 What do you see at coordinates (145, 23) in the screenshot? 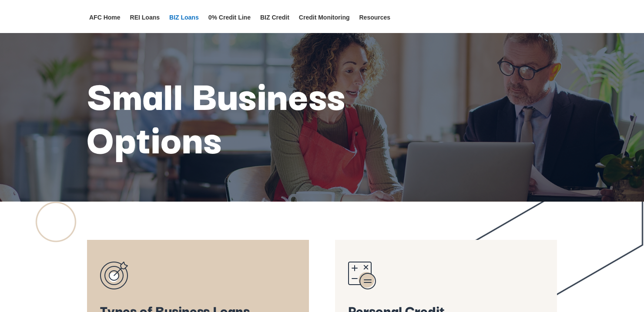
I see `a: REI Loans` at bounding box center [145, 23].